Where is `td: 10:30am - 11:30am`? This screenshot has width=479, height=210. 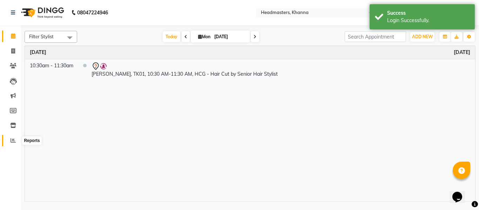
td: 10:30am - 11:30am is located at coordinates (52, 70).